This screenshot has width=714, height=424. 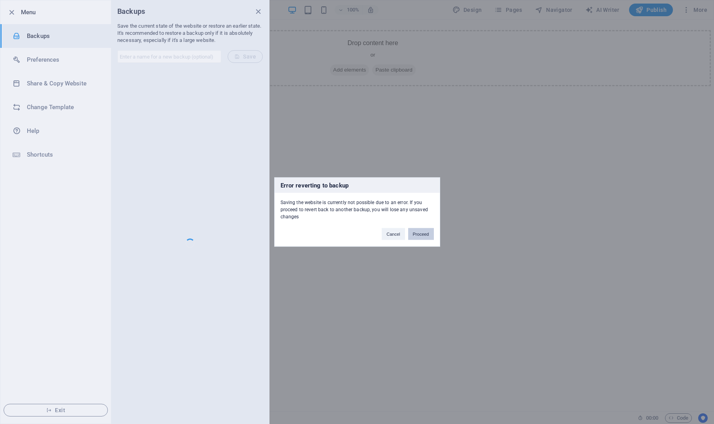 What do you see at coordinates (357, 185) in the screenshot?
I see `h3: Error reverting to backup` at bounding box center [357, 185].